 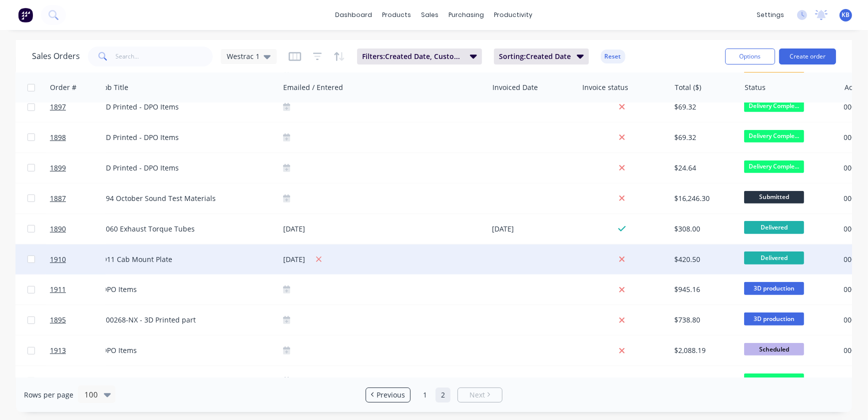 What do you see at coordinates (770, 15) in the screenshot?
I see `div: settings` at bounding box center [770, 15].